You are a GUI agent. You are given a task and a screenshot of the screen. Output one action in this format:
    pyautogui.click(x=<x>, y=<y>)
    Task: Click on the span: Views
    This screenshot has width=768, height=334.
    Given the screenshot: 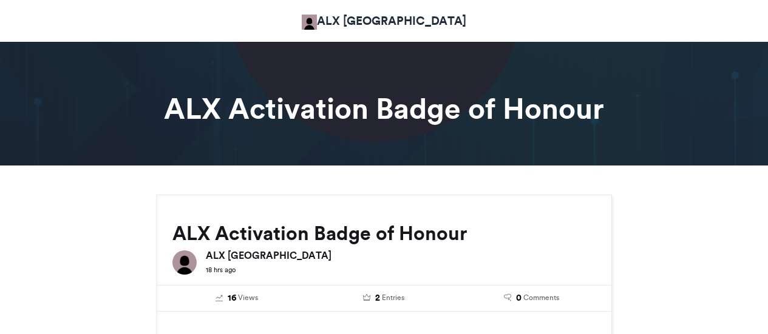 What is the action you would take?
    pyautogui.click(x=248, y=298)
    